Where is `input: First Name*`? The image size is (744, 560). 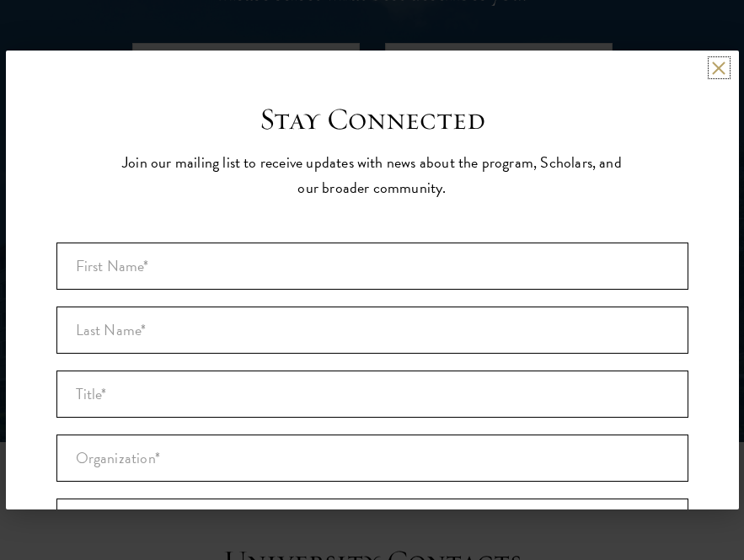 input: First Name* is located at coordinates (372, 266).